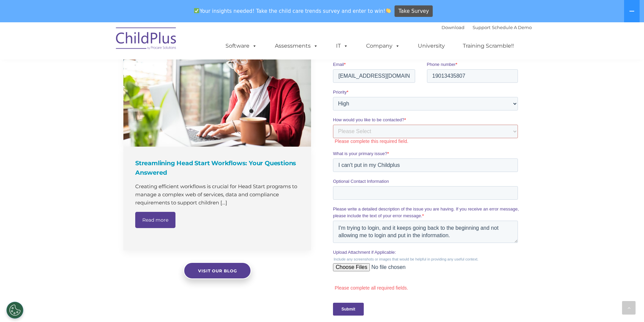 This screenshot has width=644, height=322. Describe the element at coordinates (453, 27) in the screenshot. I see `a: Download` at that location.